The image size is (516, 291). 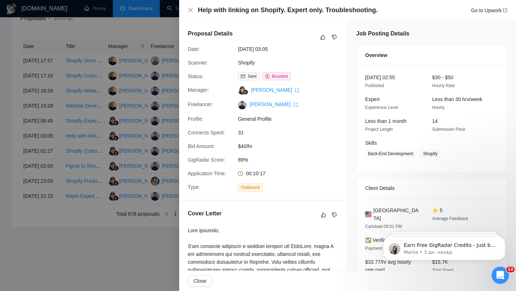 I want to click on span: Date:, so click(x=194, y=49).